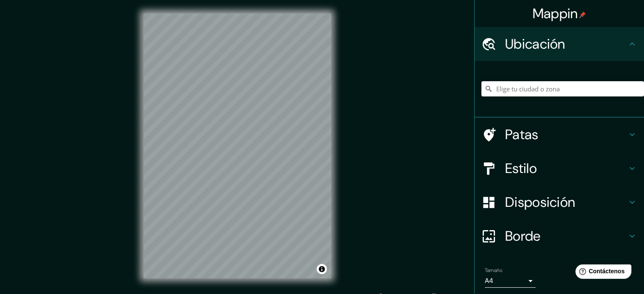 This screenshot has height=294, width=644. What do you see at coordinates (555, 13) in the screenshot?
I see `font: Mappin` at bounding box center [555, 13].